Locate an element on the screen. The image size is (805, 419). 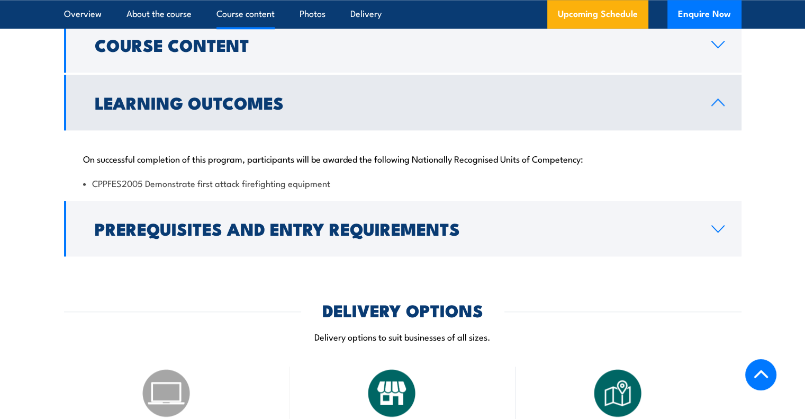
h2: Course Content is located at coordinates (394, 44).